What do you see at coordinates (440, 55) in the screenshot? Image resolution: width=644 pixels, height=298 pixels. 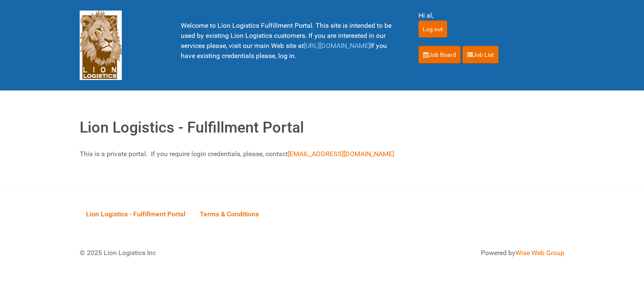 I see `a: Job Board` at bounding box center [440, 55].